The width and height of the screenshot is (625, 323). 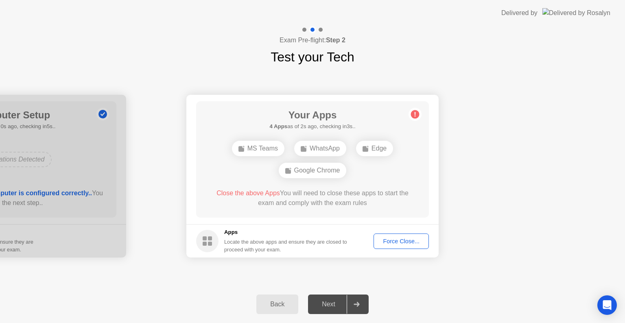 What do you see at coordinates (328, 304) in the screenshot?
I see `div: Next` at bounding box center [328, 304].